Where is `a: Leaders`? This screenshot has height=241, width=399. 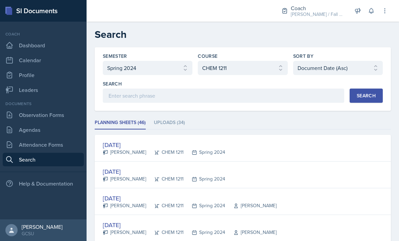
a: Leaders is located at coordinates (43, 90).